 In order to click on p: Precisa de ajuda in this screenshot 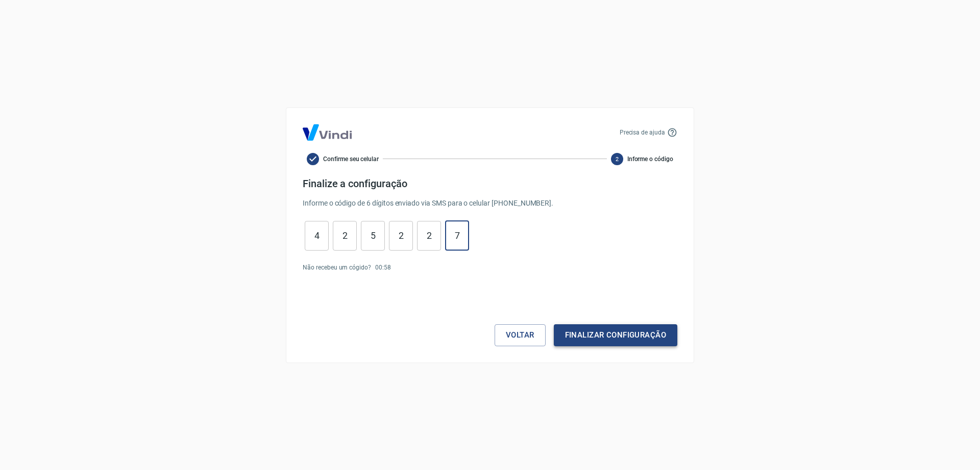, I will do `click(642, 133)`.